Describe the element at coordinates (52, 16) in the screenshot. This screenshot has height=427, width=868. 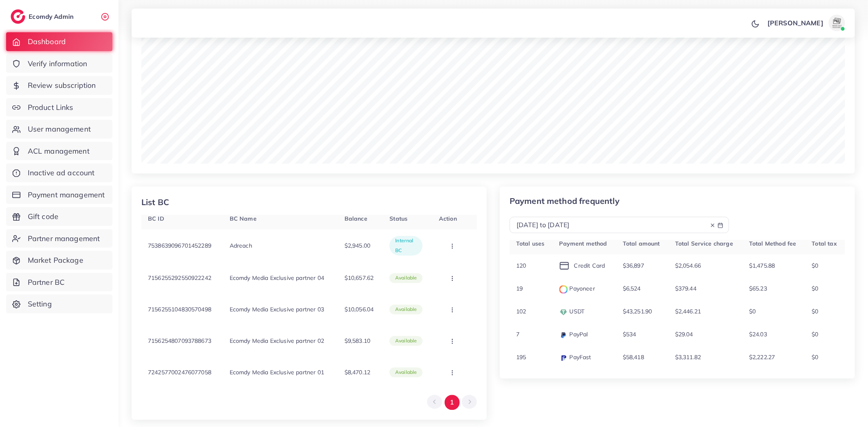
I see `h2: Ecomdy Admin` at that location.